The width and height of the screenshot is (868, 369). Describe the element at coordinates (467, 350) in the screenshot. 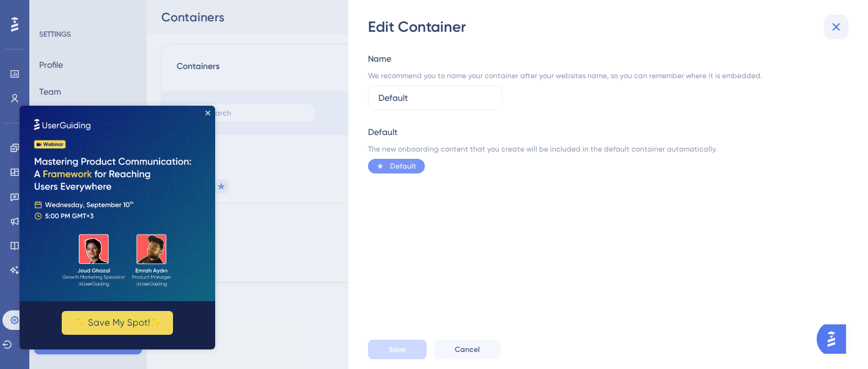

I see `span: Cancel` at that location.